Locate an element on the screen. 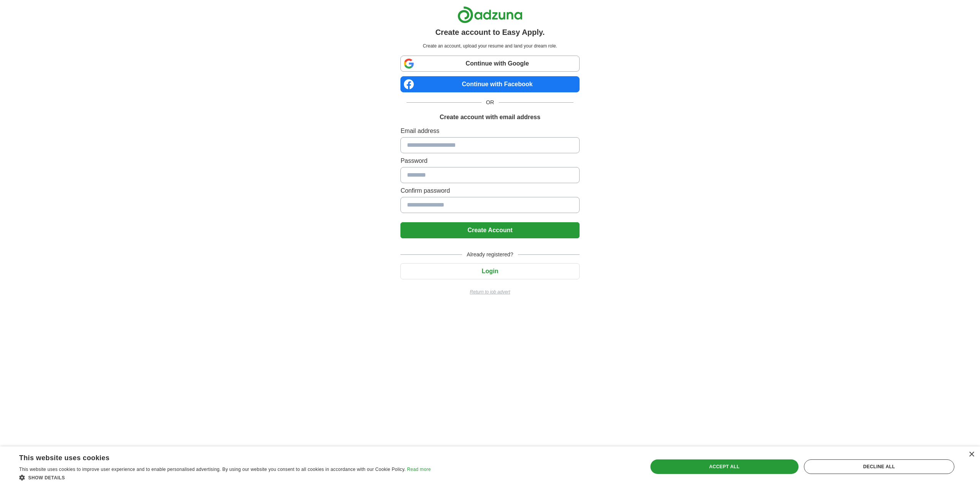  button: Login is located at coordinates (490, 271).